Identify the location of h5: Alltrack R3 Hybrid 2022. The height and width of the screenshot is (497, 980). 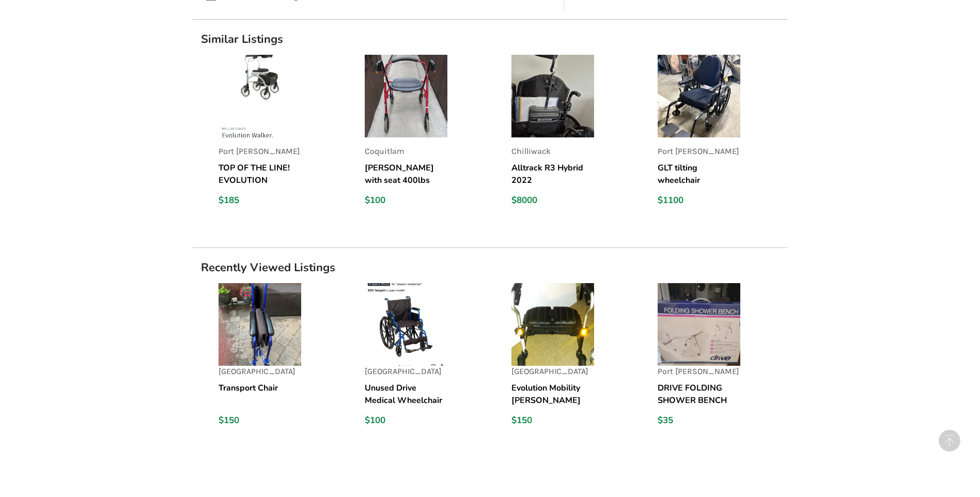
(553, 174).